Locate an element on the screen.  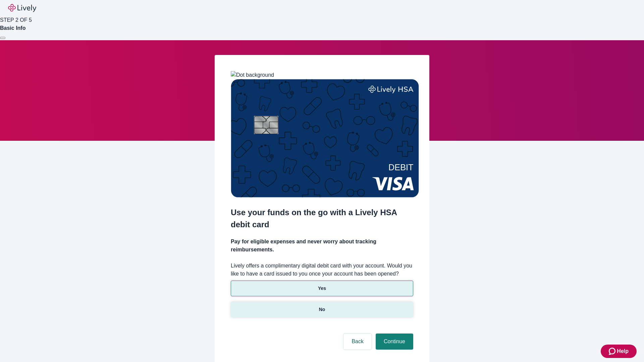
p: Yes is located at coordinates (322, 288).